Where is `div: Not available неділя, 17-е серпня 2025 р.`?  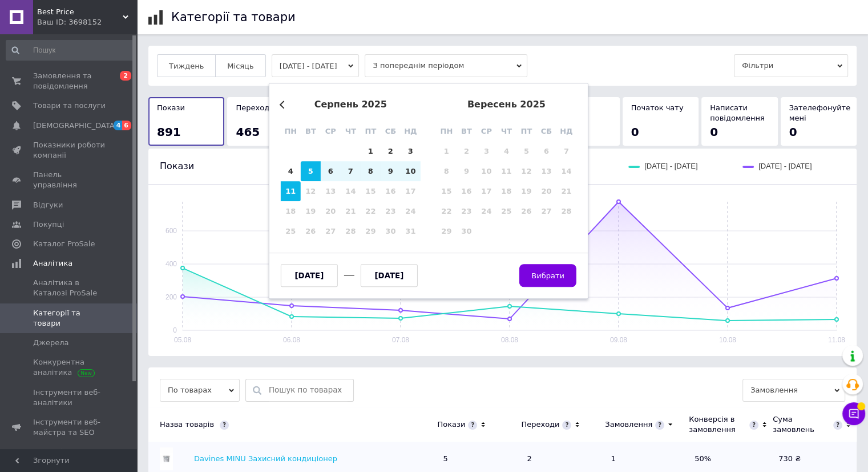
div: Not available неділя, 17-е серпня 2025 р. is located at coordinates (410, 191).